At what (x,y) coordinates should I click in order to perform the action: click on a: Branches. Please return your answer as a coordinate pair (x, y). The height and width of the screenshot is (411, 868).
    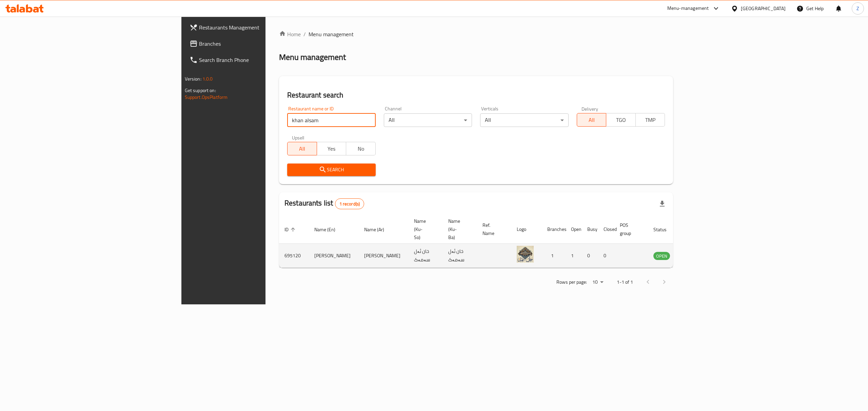
    Looking at the image, I should click on (256, 43).